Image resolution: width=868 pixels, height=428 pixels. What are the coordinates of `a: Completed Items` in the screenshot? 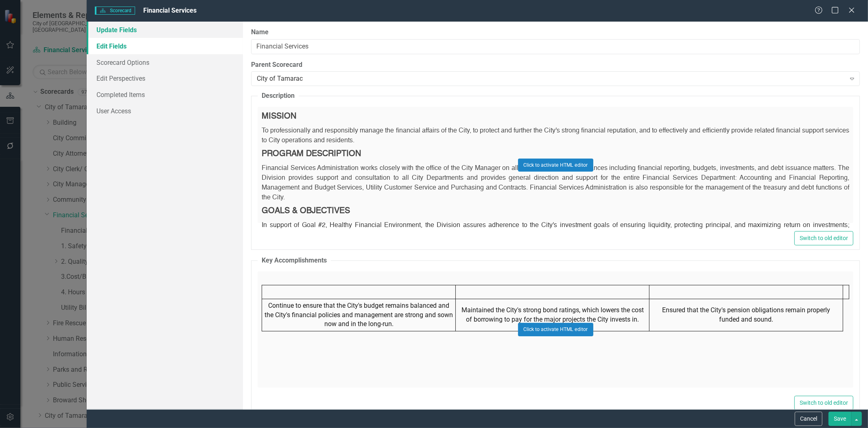 It's located at (165, 95).